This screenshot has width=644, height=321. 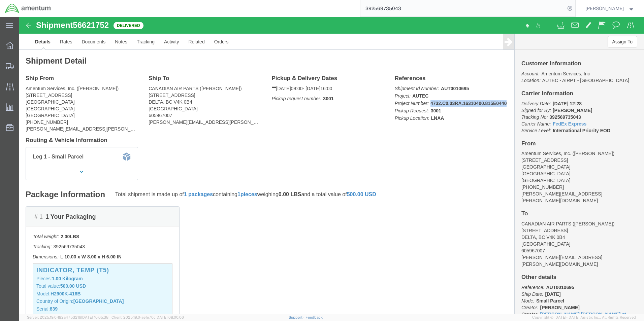 I want to click on span: Server: 2025.19.0-192a4753216, so click(x=68, y=317).